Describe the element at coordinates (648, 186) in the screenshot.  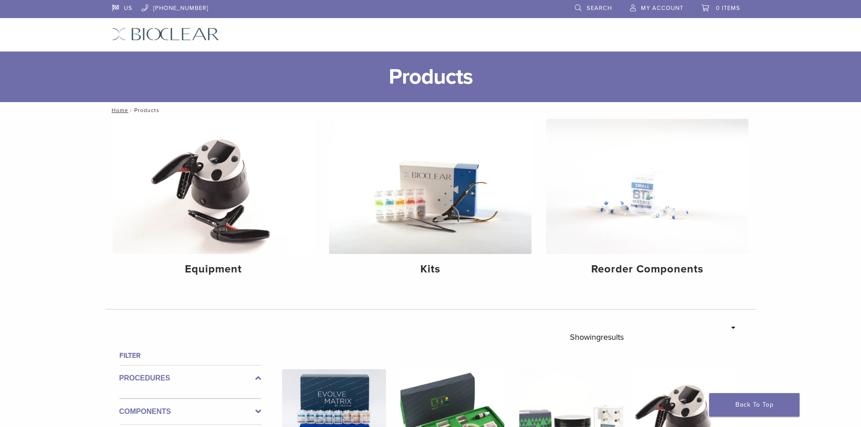
I see `img: Reorder Components` at that location.